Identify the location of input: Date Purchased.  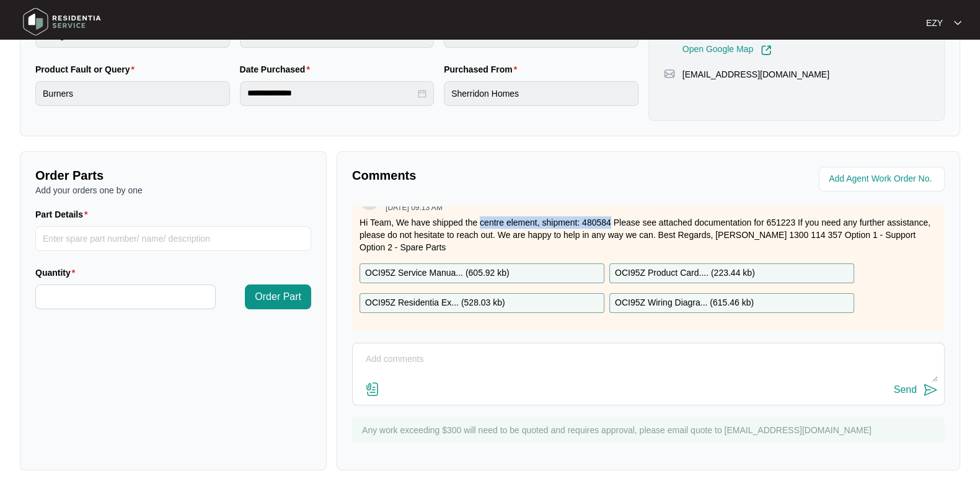
(332, 93).